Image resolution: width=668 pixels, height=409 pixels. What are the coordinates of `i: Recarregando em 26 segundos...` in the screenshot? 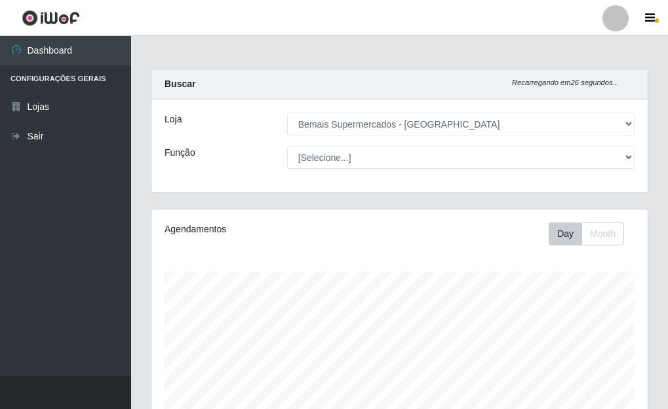 It's located at (565, 83).